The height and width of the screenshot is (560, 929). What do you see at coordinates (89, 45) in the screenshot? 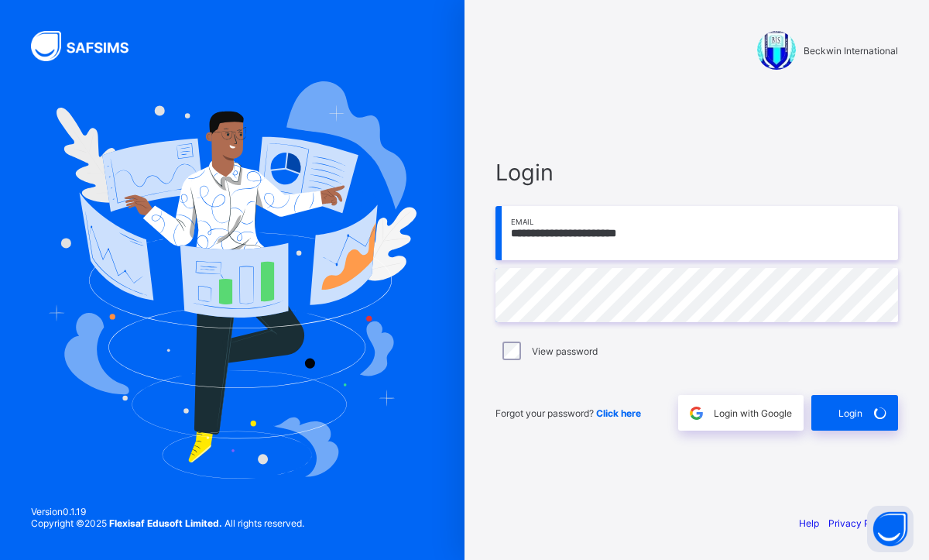
I see `img: SAFSIMS Logo` at bounding box center [89, 45].